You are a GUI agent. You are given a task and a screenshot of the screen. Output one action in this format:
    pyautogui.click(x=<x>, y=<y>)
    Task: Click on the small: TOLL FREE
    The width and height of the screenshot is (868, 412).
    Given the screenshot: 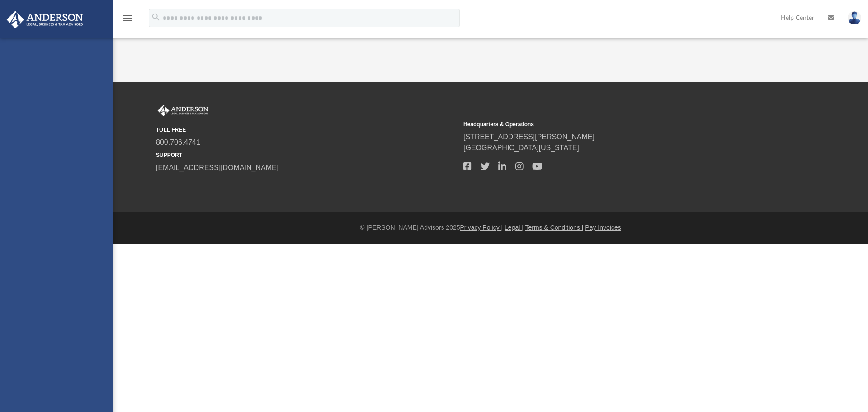 What is the action you would take?
    pyautogui.click(x=307, y=130)
    